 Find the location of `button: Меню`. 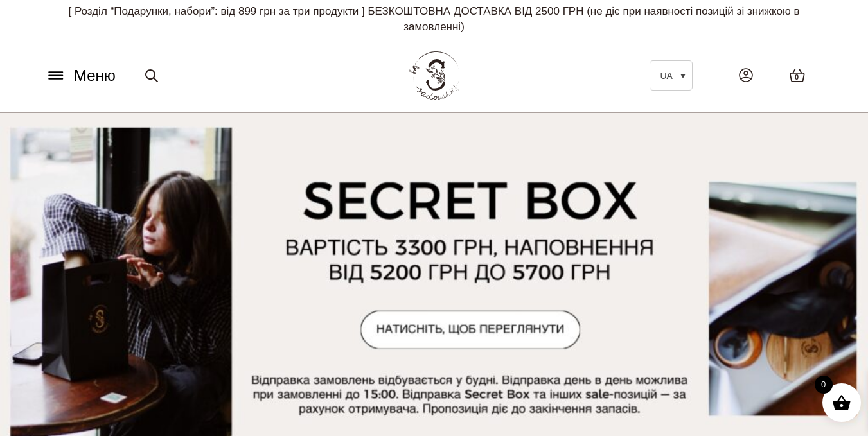

button: Меню is located at coordinates (80, 76).